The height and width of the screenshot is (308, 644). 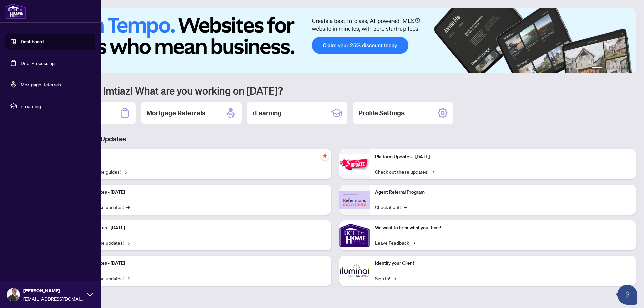 What do you see at coordinates (335, 41) in the screenshot?
I see `img: Slide 0` at bounding box center [335, 41].